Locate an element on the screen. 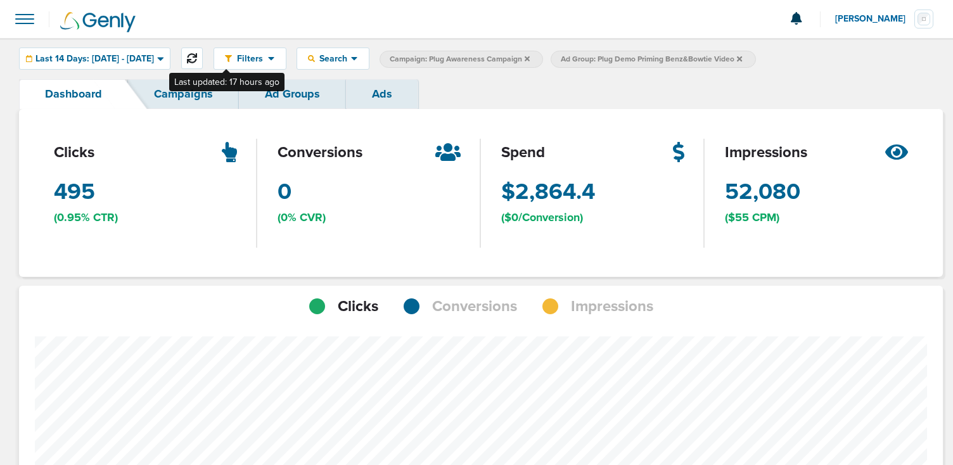 Image resolution: width=953 pixels, height=465 pixels. span: Impressions is located at coordinates (612, 307).